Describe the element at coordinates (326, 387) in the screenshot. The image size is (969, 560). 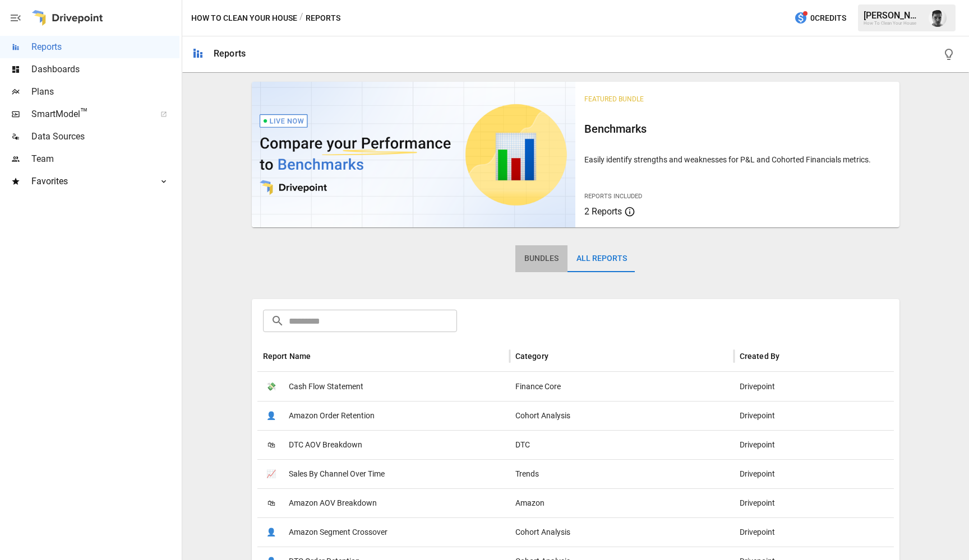
I see `span: Cash Flow Statement` at that location.